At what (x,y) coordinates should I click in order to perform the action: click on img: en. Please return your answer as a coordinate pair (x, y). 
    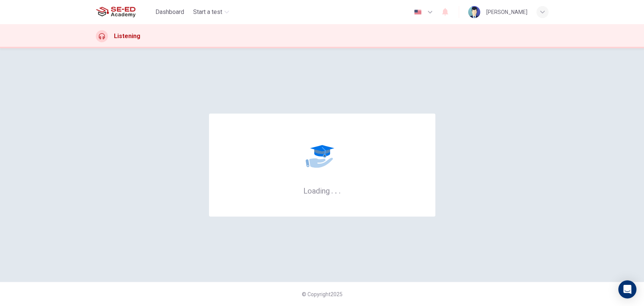
    Looking at the image, I should click on (417, 12).